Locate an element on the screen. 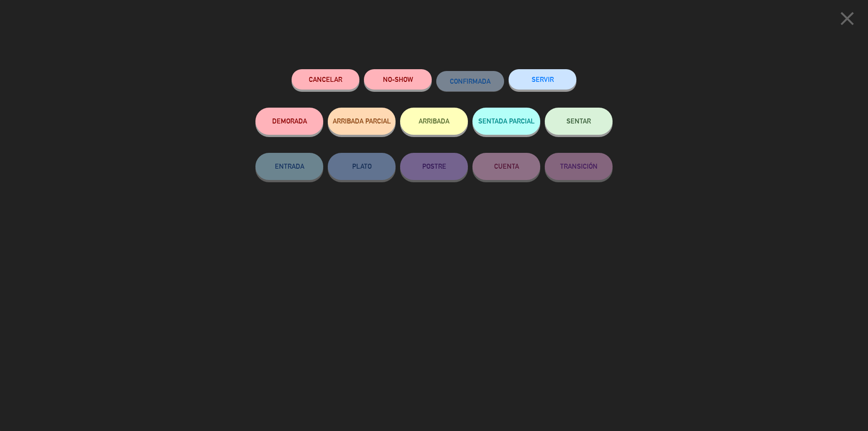 The height and width of the screenshot is (431, 868). button: SENTADA PARCIAL is located at coordinates (507, 121).